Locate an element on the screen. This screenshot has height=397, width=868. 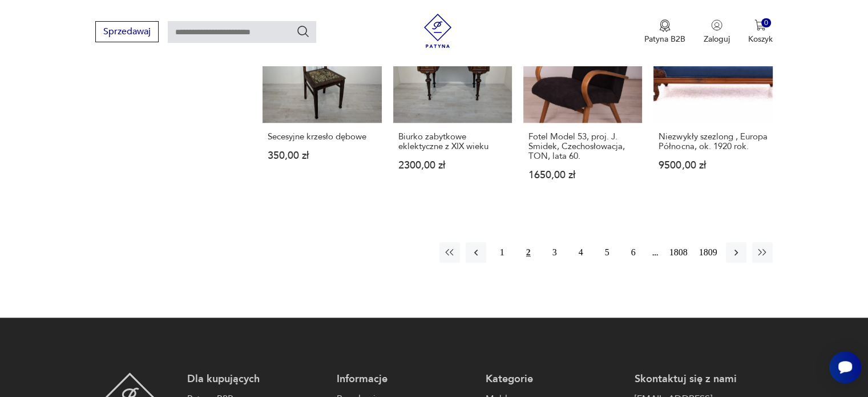
button: 2 is located at coordinates (529, 253).